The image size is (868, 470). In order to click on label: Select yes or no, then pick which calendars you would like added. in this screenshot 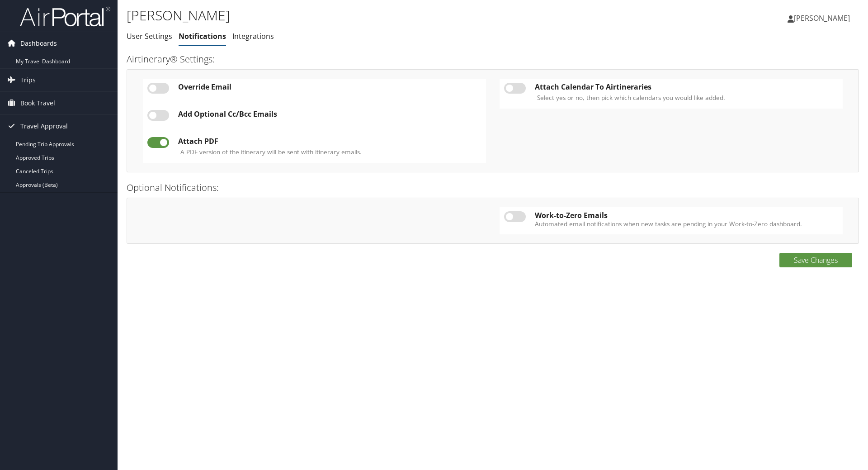, I will do `click(631, 98)`.